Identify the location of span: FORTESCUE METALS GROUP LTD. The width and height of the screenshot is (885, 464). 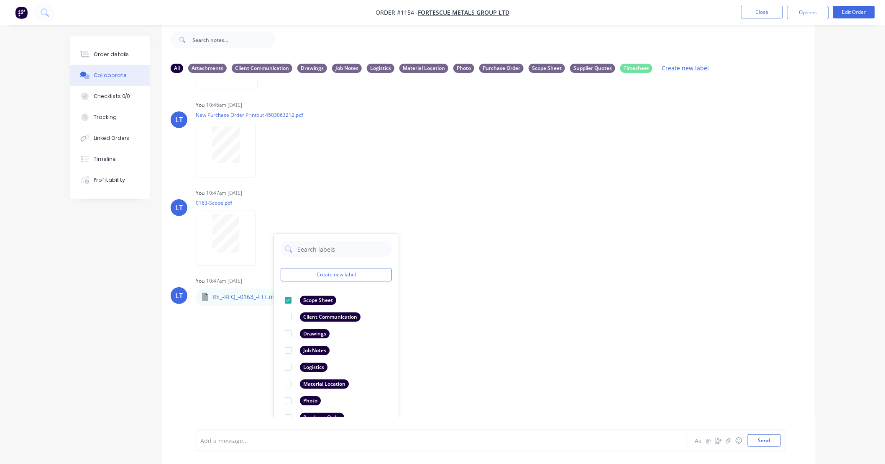
(464, 13).